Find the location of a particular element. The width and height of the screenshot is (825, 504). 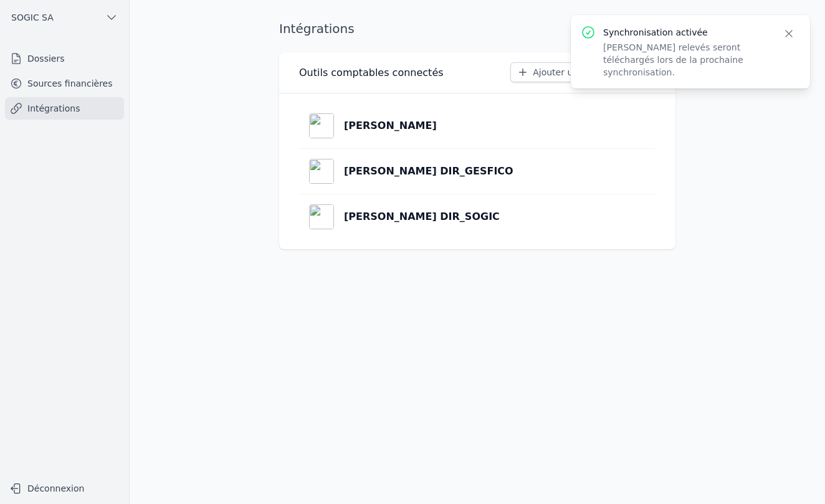

button: Ajouter un outil comptable is located at coordinates (583, 72).